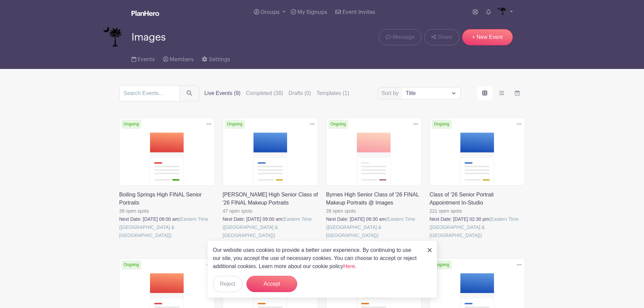 The height and width of the screenshot is (308, 644). Describe the element at coordinates (181, 59) in the screenshot. I see `span: Members` at that location.